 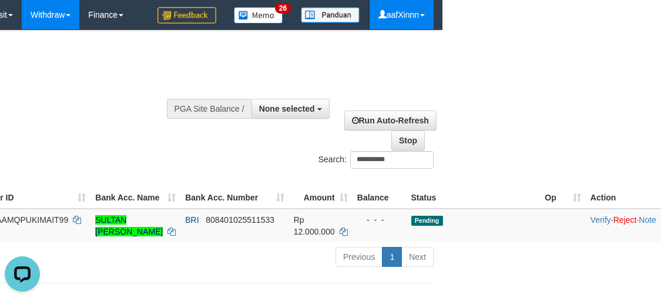 I want to click on a: 1, so click(x=392, y=257).